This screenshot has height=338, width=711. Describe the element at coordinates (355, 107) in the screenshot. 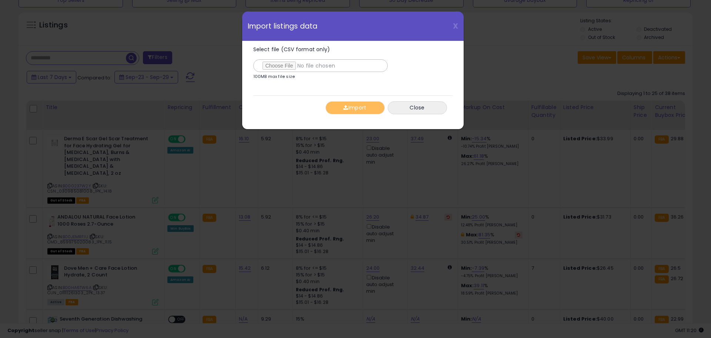

I see `button: Import` at that location.